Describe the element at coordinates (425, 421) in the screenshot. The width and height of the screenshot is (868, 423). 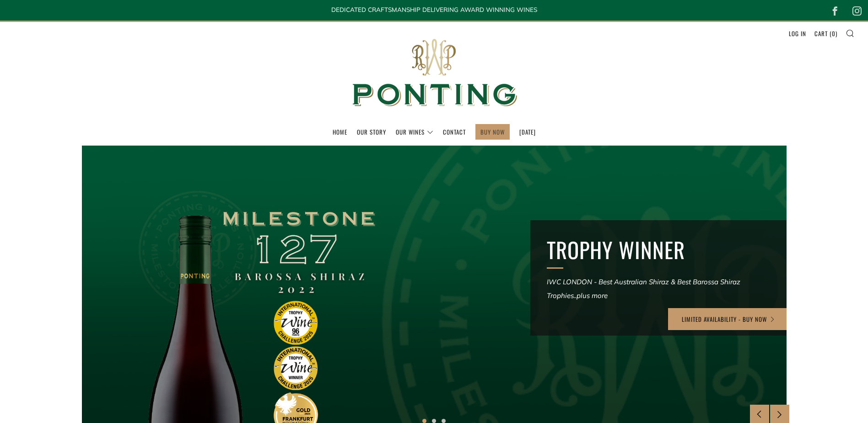
I see `button: 1` at that location.